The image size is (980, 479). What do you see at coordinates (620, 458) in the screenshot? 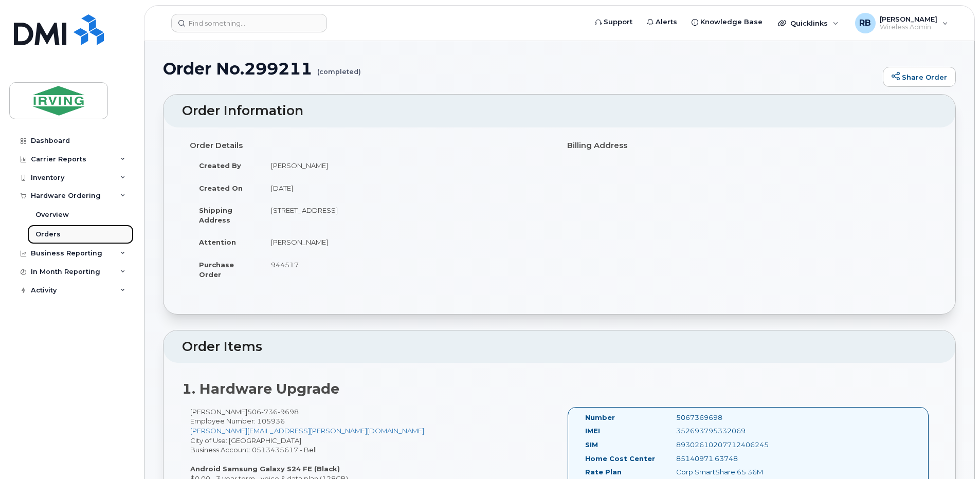
I see `label: Home Cost Center` at bounding box center [620, 458].